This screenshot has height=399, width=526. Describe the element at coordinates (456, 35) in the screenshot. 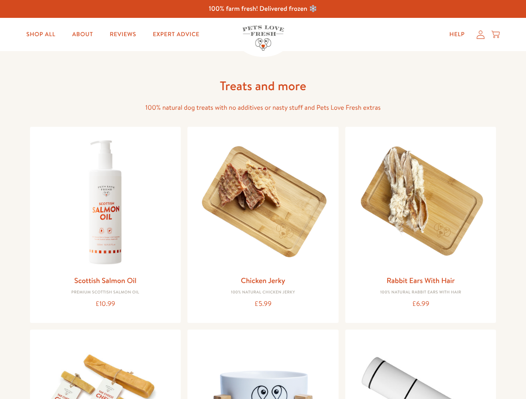

I see `a: Help` at that location.